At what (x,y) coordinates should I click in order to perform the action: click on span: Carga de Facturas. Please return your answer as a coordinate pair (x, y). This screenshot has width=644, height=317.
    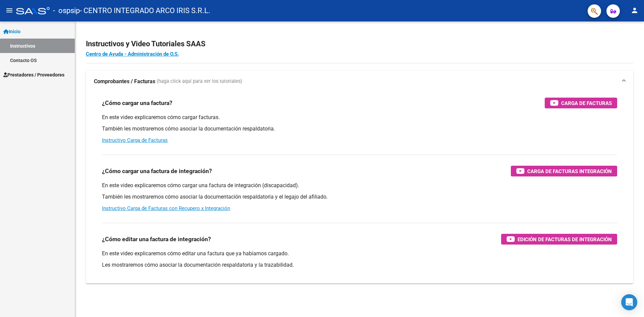
    Looking at the image, I should click on (587, 103).